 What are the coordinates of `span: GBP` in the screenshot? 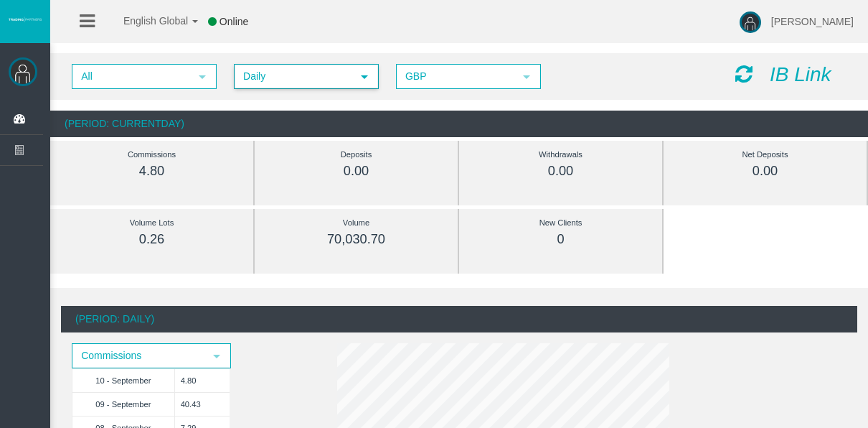 It's located at (456, 76).